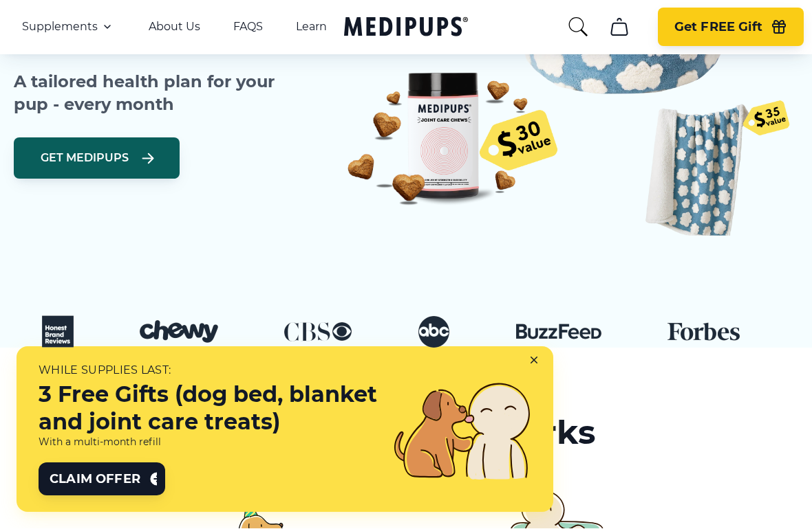 This screenshot has width=812, height=529. I want to click on h6: With a multi-month refill, so click(208, 443).